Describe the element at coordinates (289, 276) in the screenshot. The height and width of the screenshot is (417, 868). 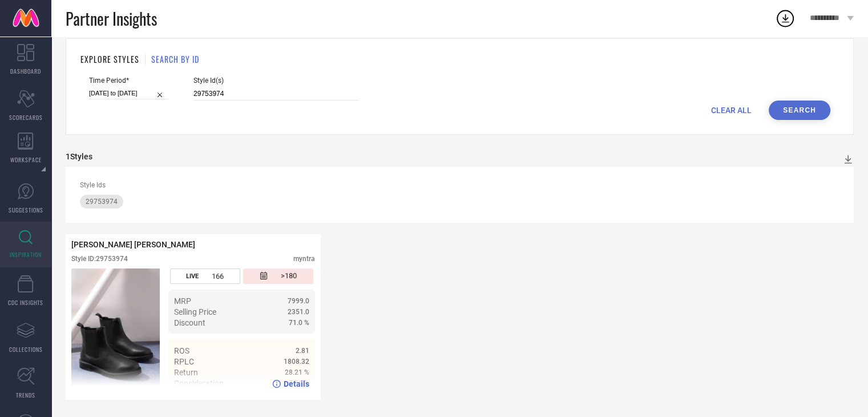
I see `span: >180` at that location.